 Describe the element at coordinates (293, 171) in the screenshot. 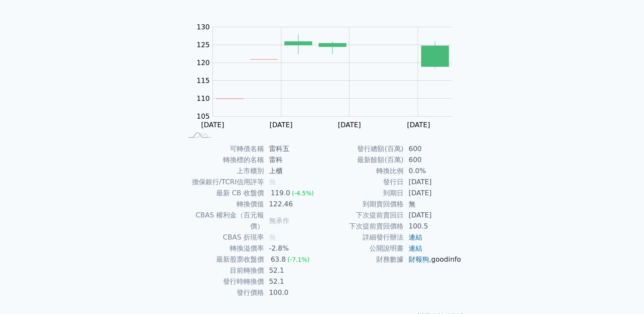

I see `td: 上櫃` at that location.